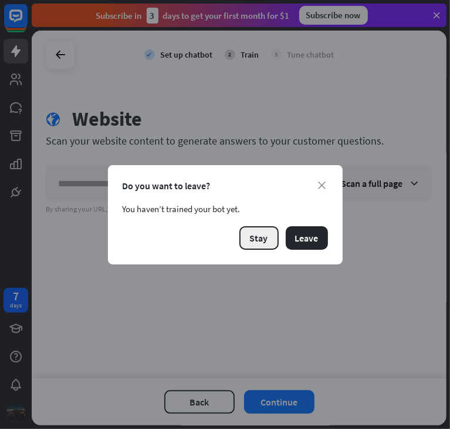  I want to click on i: close, so click(322, 185).